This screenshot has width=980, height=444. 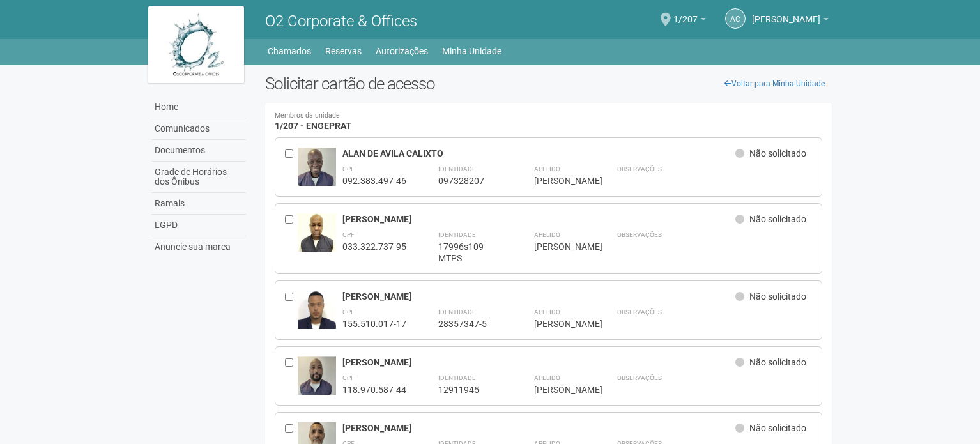 I want to click on img: logo.jpg, so click(x=196, y=45).